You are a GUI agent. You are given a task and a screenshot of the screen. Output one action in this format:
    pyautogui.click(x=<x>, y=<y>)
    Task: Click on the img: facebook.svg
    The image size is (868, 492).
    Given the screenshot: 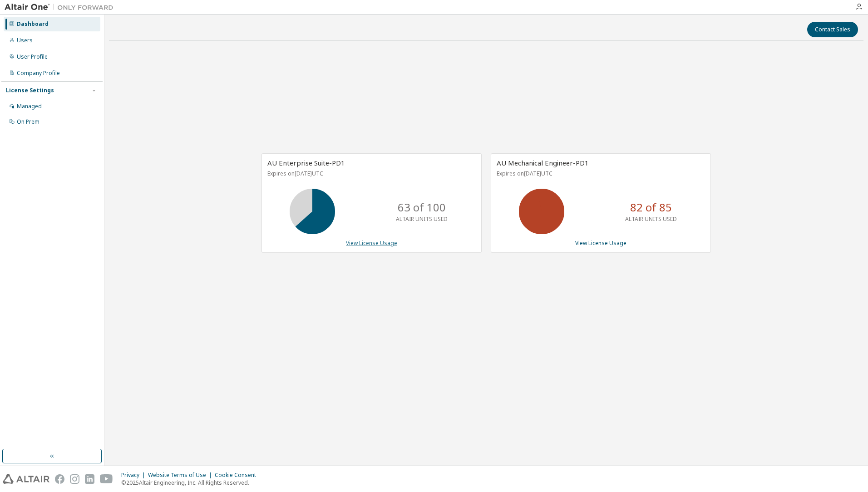 What is the action you would take?
    pyautogui.click(x=60, y=479)
    